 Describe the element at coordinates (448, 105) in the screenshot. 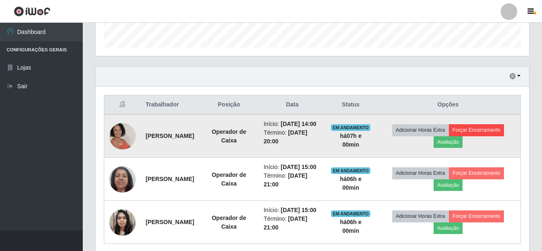

I see `th: Opções` at that location.